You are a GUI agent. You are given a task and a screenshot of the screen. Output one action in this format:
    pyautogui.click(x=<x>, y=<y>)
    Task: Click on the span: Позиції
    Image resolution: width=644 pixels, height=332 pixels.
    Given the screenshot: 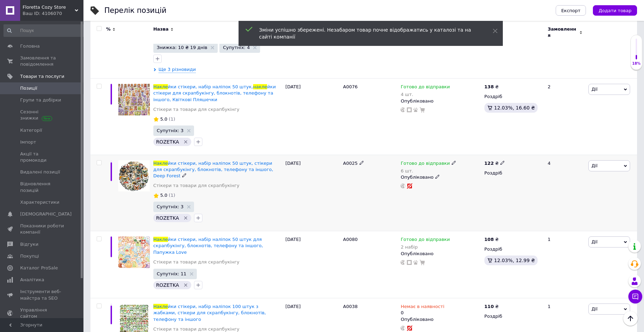 What is the action you would take?
    pyautogui.click(x=28, y=88)
    